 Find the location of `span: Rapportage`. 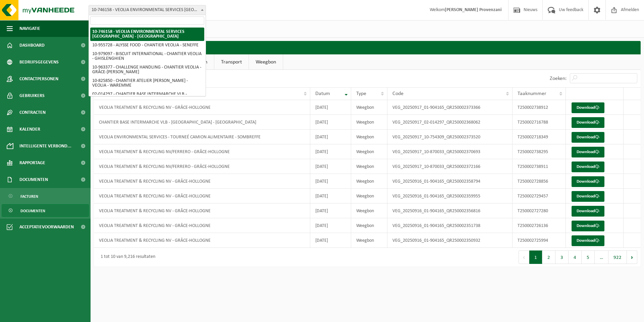

span: Rapportage is located at coordinates (32, 163).